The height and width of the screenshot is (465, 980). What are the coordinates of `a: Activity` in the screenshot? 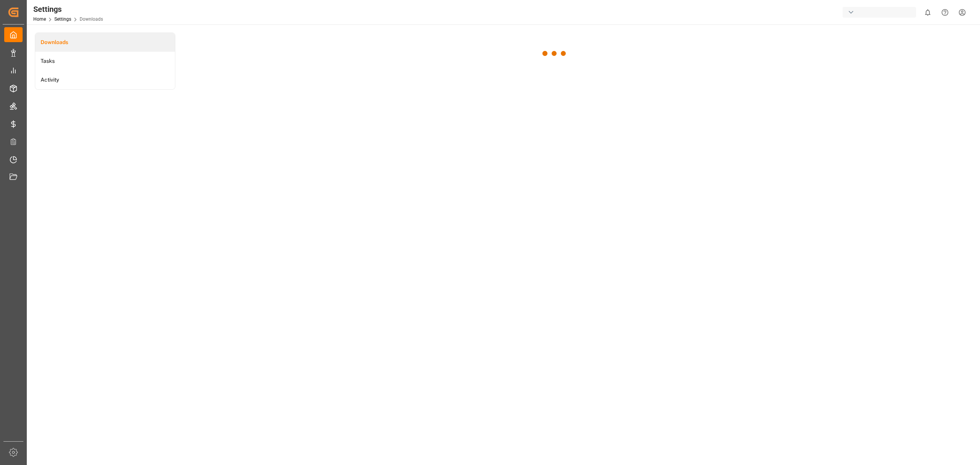 It's located at (105, 80).